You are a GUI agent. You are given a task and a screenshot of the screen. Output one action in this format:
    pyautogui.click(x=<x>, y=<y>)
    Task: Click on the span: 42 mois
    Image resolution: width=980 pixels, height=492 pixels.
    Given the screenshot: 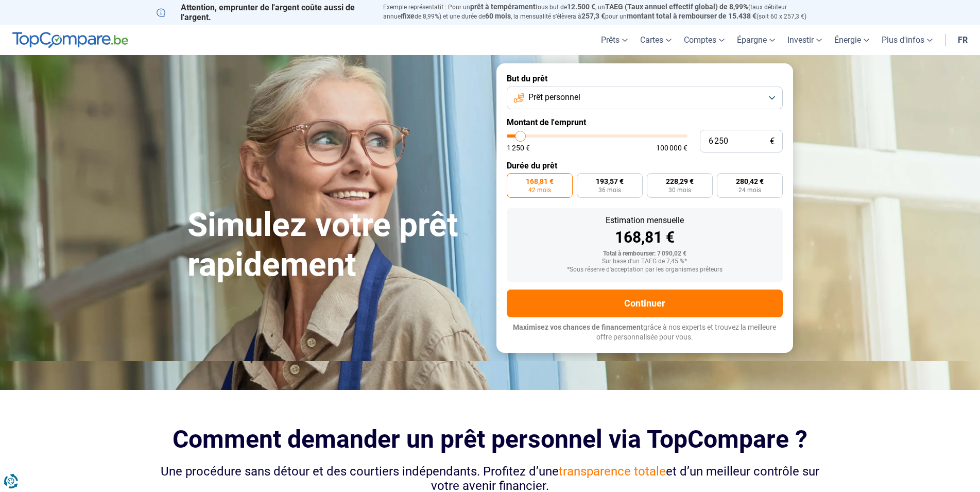 What is the action you would take?
    pyautogui.click(x=540, y=190)
    